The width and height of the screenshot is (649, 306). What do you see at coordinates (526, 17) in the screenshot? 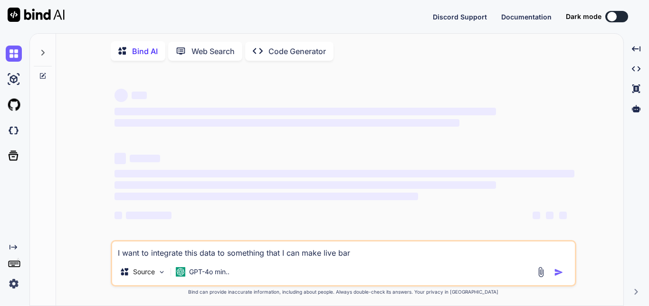
I see `button: Documentation` at bounding box center [526, 17].